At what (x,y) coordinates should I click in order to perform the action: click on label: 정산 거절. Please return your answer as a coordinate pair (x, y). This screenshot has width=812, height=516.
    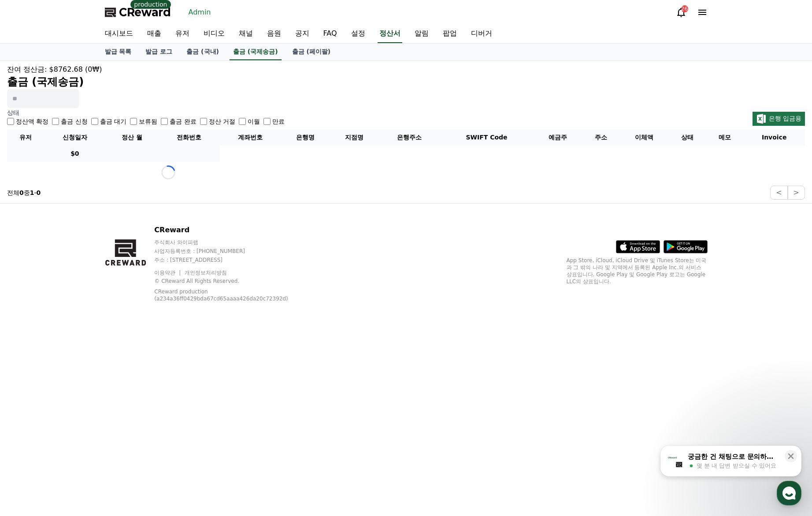
    Looking at the image, I should click on (222, 121).